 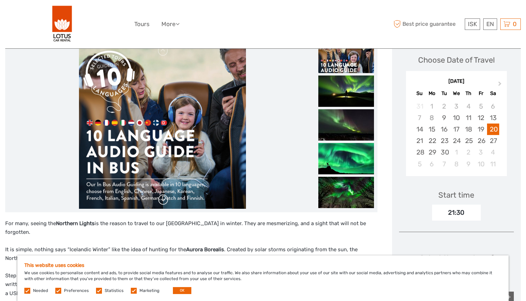 I want to click on div: Choose Thursday, October 2nd, 2025, so click(x=468, y=152).